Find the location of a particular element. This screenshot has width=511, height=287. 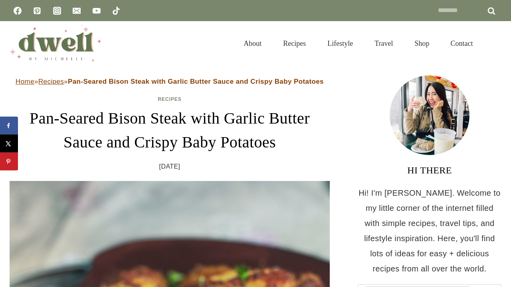

a: Home is located at coordinates (25, 81).